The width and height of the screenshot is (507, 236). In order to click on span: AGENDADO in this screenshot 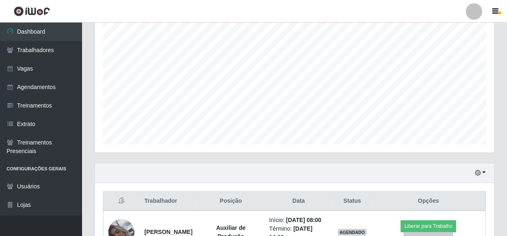, I will do `click(352, 232)`.